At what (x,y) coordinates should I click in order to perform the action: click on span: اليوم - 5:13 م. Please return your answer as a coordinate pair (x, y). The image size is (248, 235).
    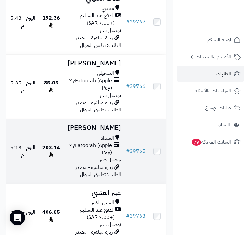
    Looking at the image, I should click on (23, 151).